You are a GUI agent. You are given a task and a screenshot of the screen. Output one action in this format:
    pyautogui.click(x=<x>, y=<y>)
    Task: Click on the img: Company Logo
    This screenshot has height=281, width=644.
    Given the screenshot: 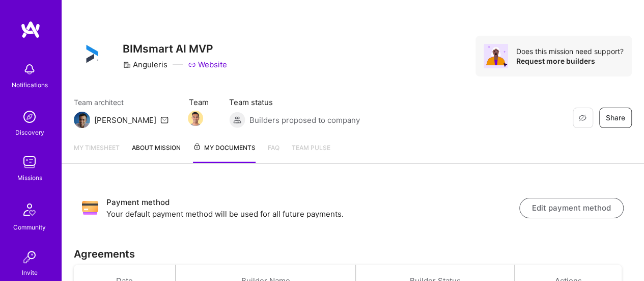 What is the action you would take?
    pyautogui.click(x=92, y=54)
    